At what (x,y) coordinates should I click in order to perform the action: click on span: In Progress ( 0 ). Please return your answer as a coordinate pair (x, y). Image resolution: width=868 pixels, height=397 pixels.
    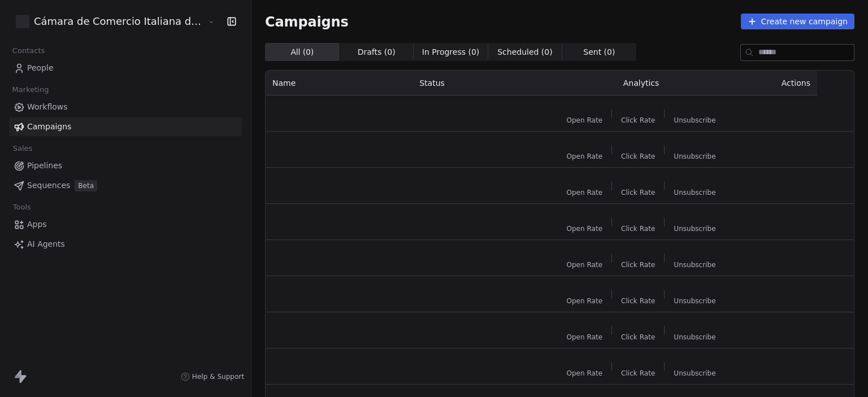
    Looking at the image, I should click on (451, 52).